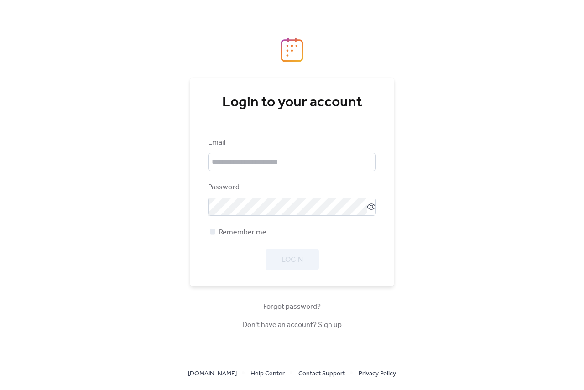 Image resolution: width=584 pixels, height=390 pixels. What do you see at coordinates (292, 307) in the screenshot?
I see `span: Forgot password?` at bounding box center [292, 307].